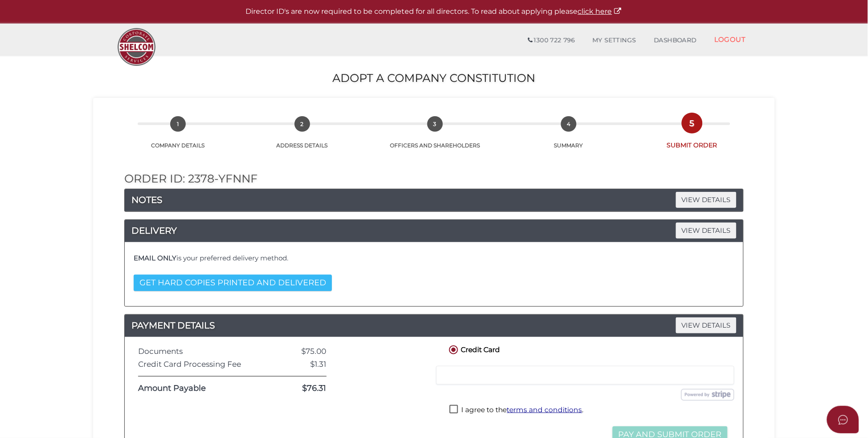 This screenshot has width=868, height=438. I want to click on button: GET HARD COPIES PRINTED AND DELIVERED, so click(233, 283).